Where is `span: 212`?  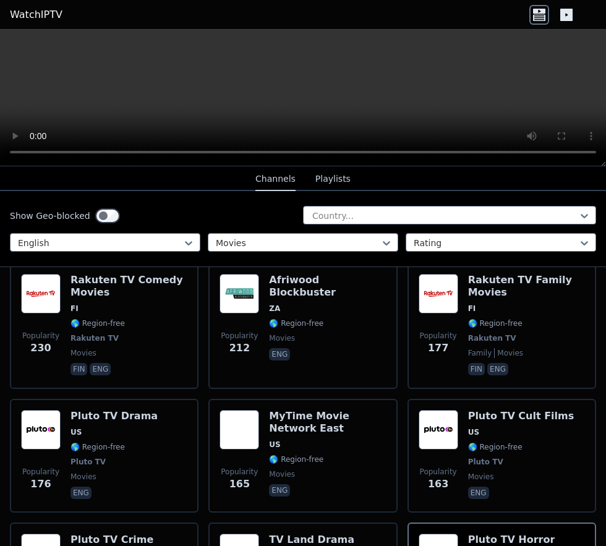
span: 212 is located at coordinates (239, 348).